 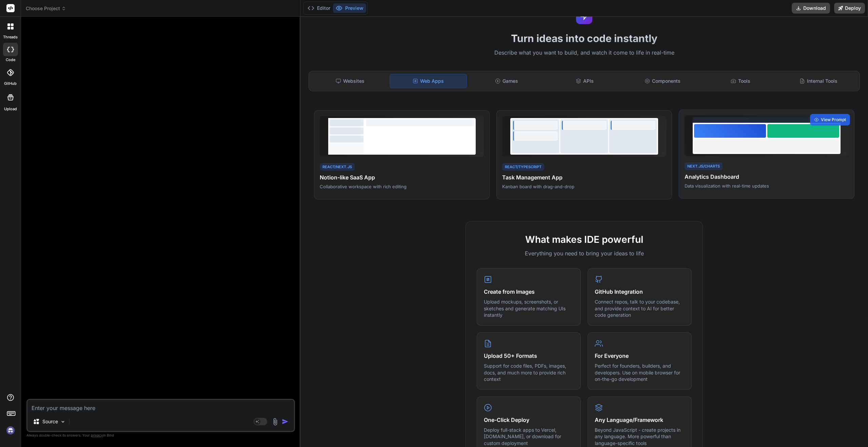 I want to click on p: Support for code files, PDFs, images, docs, and much more to provide rich context, so click(x=529, y=372).